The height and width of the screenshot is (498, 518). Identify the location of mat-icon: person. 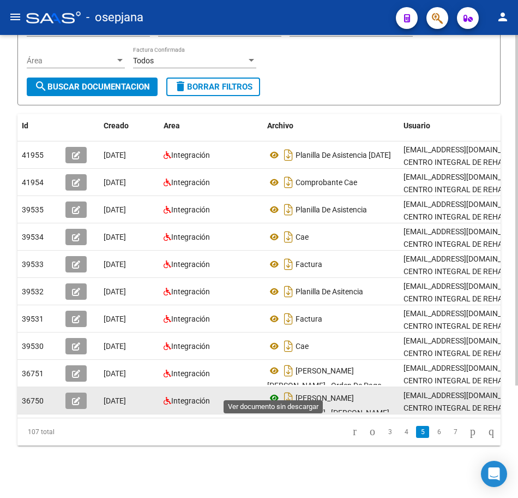
(503, 17).